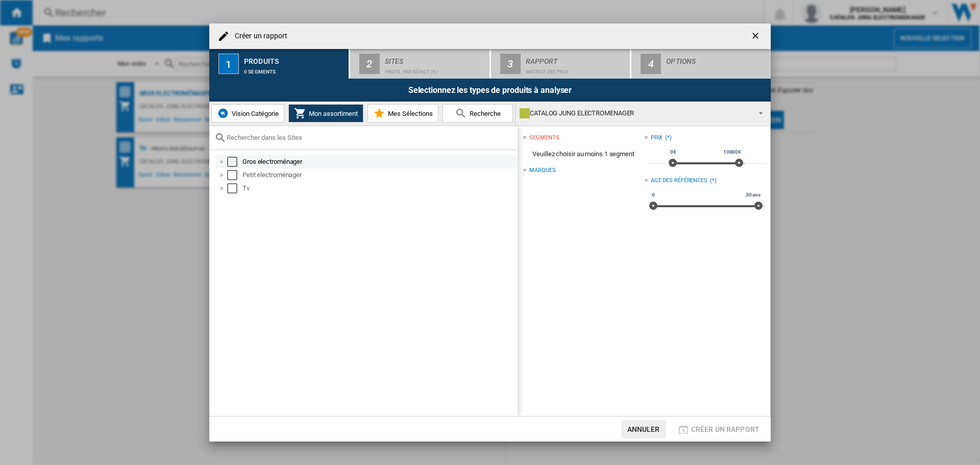  Describe the element at coordinates (325, 114) in the screenshot. I see `button: Mon assortiment` at that location.